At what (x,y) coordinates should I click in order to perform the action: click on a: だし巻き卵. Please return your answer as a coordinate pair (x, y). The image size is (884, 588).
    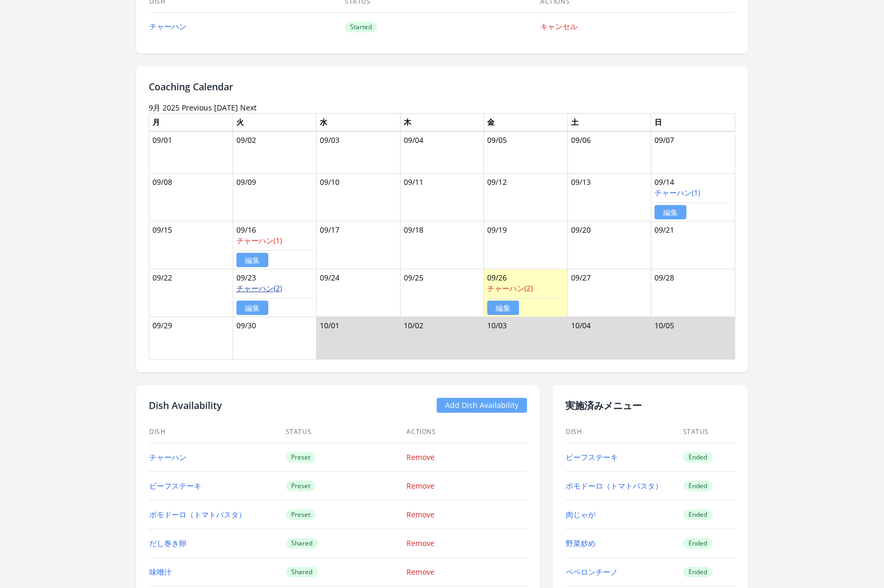
    Looking at the image, I should click on (168, 543).